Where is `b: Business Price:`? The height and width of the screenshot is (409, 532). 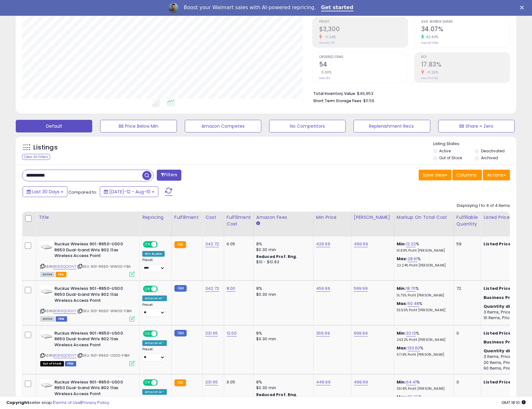
b: Business Price: is located at coordinates (501, 342).